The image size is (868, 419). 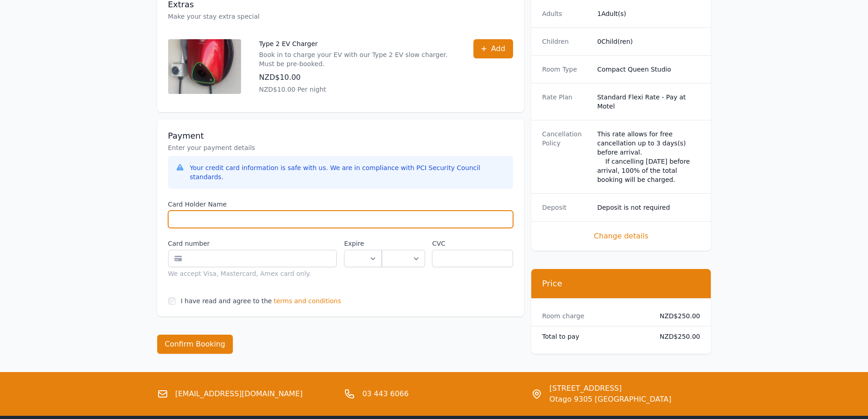 What do you see at coordinates (357, 44) in the screenshot?
I see `p: Type 2 EV Charger` at bounding box center [357, 44].